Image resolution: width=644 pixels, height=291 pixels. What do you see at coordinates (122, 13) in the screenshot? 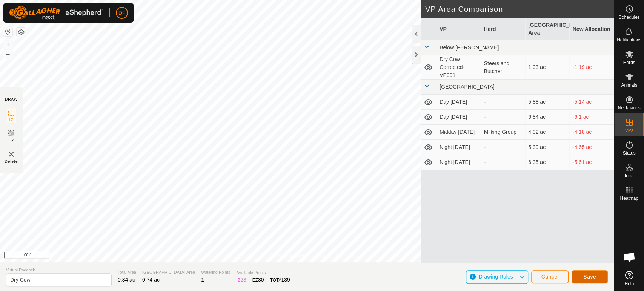
I see `span: DF` at bounding box center [122, 13].